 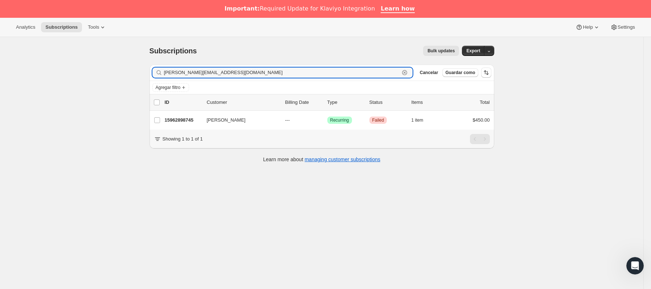 I want to click on div: Items, so click(x=430, y=102).